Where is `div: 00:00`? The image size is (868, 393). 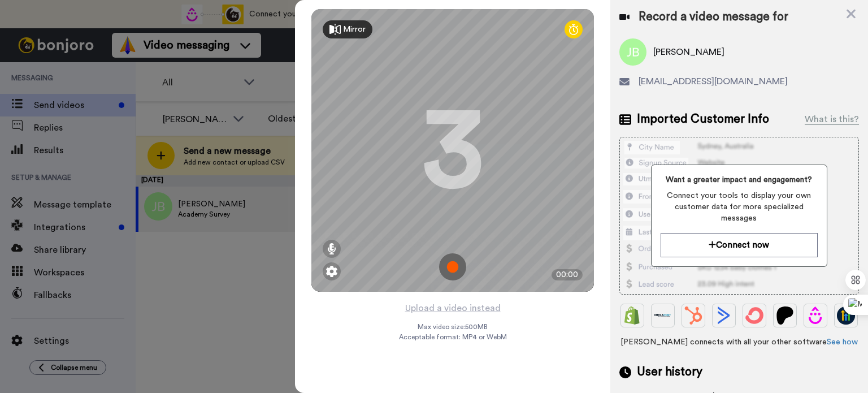 div: 00:00 is located at coordinates (567, 275).